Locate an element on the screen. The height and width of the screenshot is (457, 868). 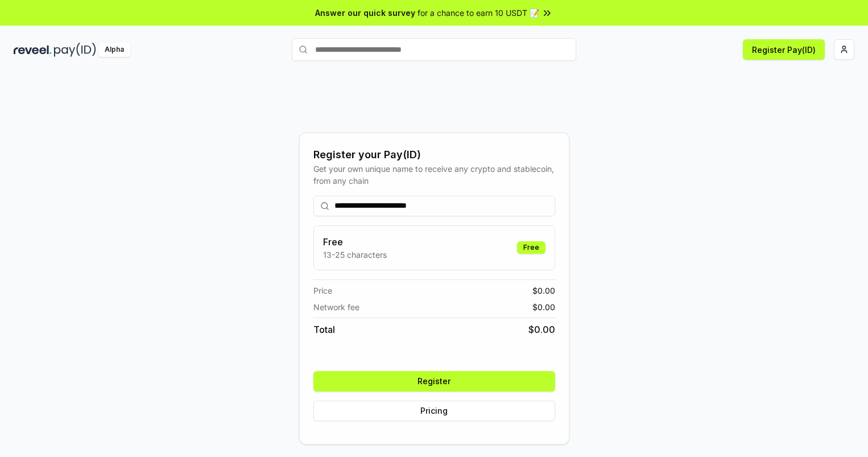
h3: Free is located at coordinates (355, 242).